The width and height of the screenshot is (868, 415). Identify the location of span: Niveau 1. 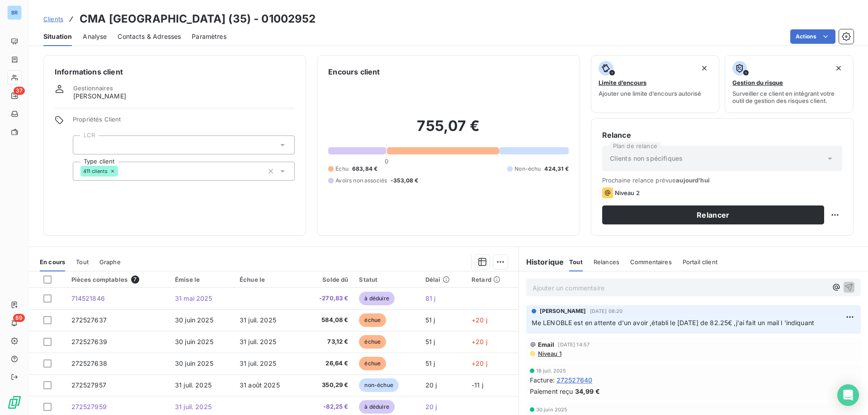
(549, 354).